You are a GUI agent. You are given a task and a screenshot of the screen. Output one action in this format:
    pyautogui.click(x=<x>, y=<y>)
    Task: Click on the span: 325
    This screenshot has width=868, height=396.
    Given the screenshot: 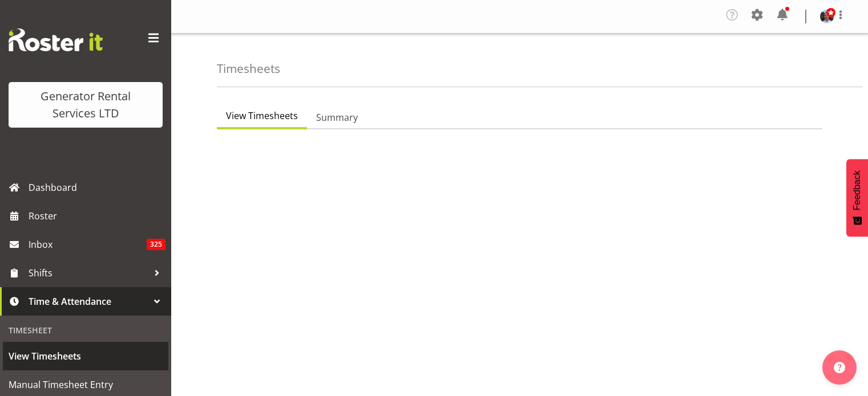 What is the action you would take?
    pyautogui.click(x=156, y=245)
    